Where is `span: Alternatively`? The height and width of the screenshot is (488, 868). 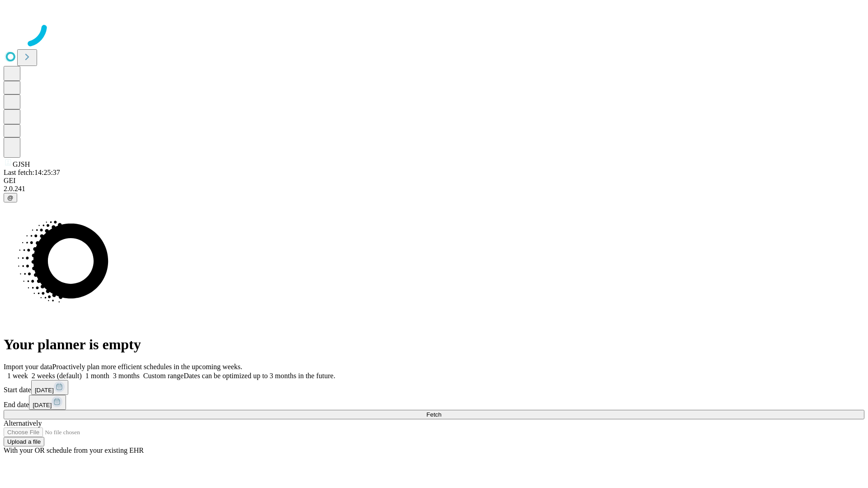
span: Alternatively is located at coordinates (22, 423).